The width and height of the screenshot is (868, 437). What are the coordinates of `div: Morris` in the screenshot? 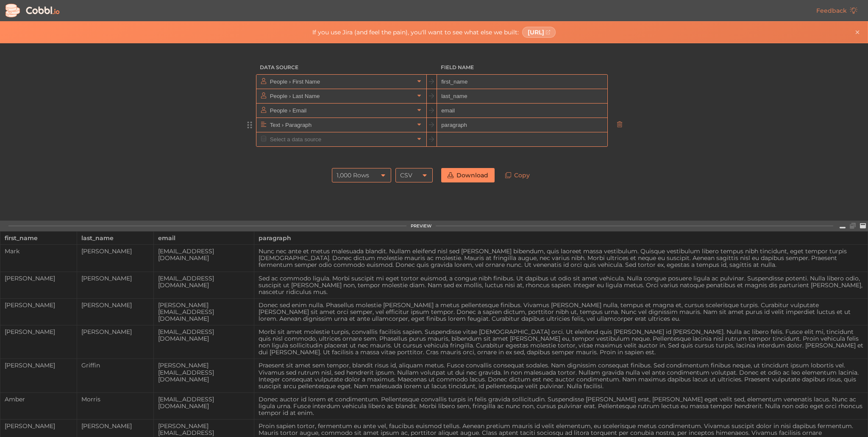 It's located at (115, 399).